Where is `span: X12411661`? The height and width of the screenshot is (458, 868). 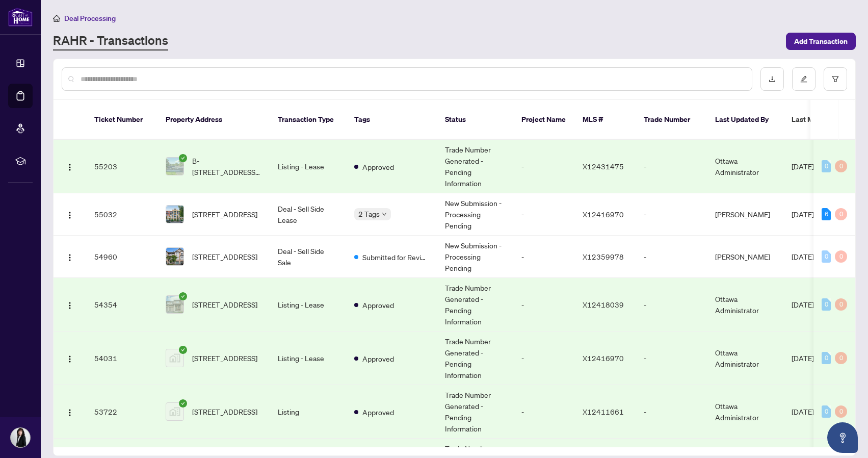
span: X12411661 is located at coordinates (603, 412).